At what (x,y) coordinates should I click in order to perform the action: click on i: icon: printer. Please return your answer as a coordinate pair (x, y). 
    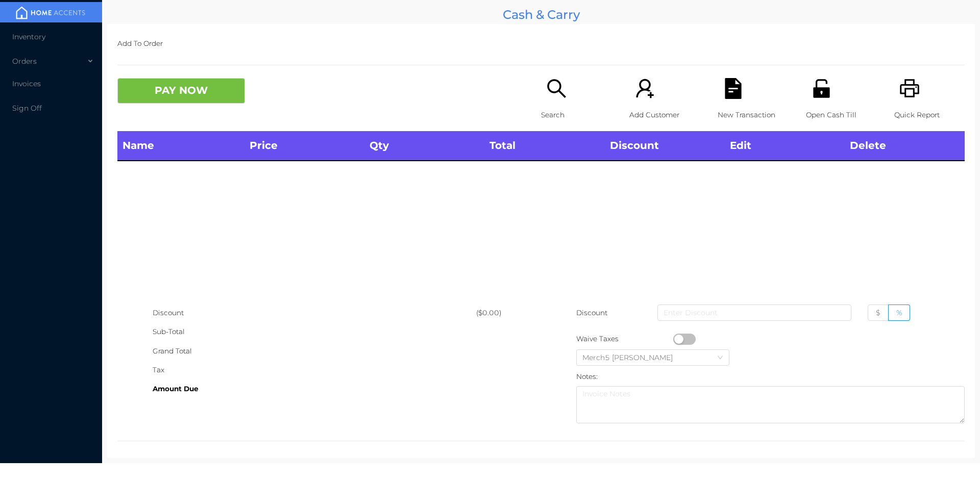
    Looking at the image, I should click on (910, 88).